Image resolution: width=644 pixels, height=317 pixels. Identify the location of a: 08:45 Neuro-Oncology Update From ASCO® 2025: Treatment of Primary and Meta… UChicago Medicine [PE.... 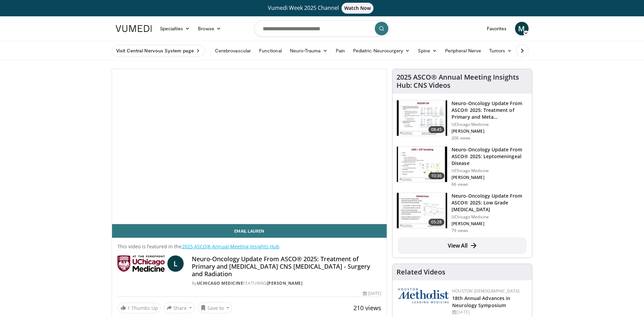
(462, 121).